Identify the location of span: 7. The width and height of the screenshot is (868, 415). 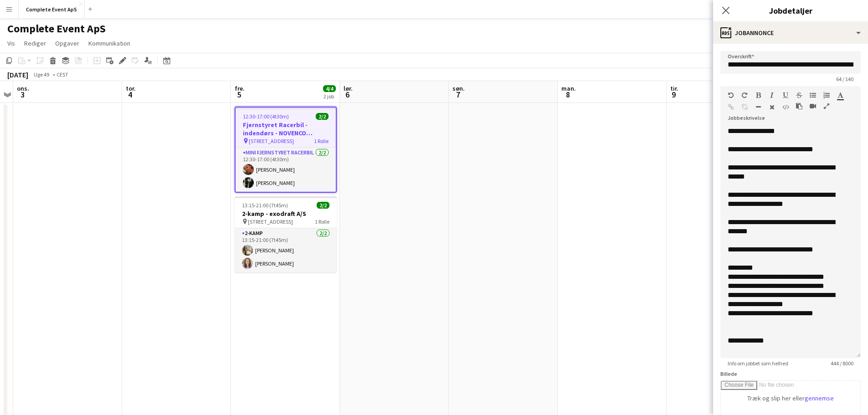
(458, 94).